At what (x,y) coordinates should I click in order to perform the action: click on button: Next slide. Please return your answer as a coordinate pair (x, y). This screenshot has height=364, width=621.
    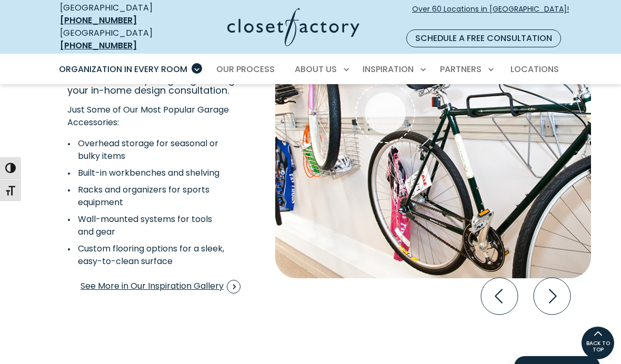
    Looking at the image, I should click on (552, 296).